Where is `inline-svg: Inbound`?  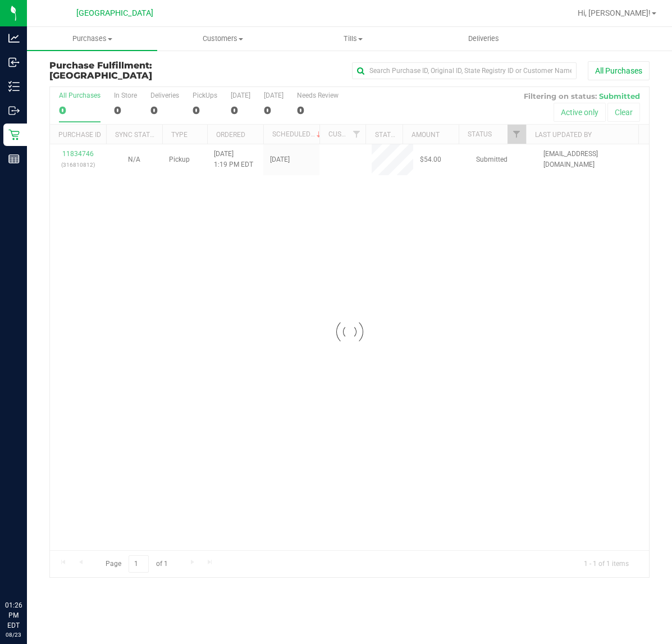
inline-svg: Inbound is located at coordinates (14, 62).